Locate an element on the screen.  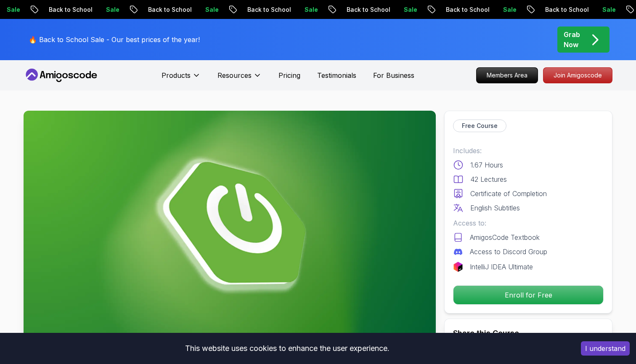
a: Members Area is located at coordinates (507, 76).